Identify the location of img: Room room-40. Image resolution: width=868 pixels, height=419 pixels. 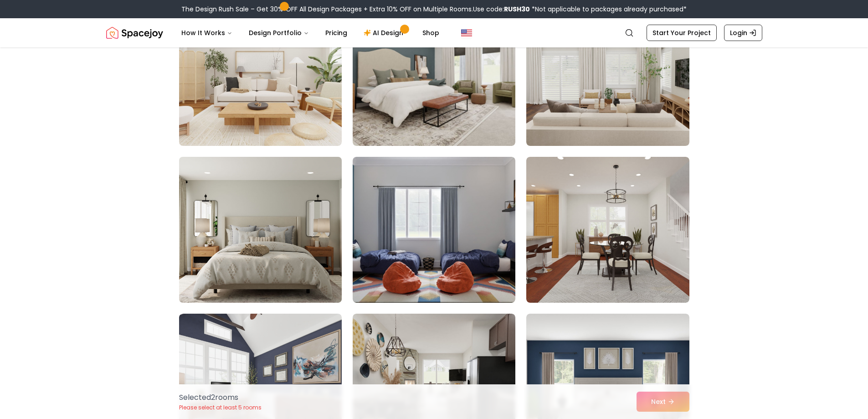
(260, 230).